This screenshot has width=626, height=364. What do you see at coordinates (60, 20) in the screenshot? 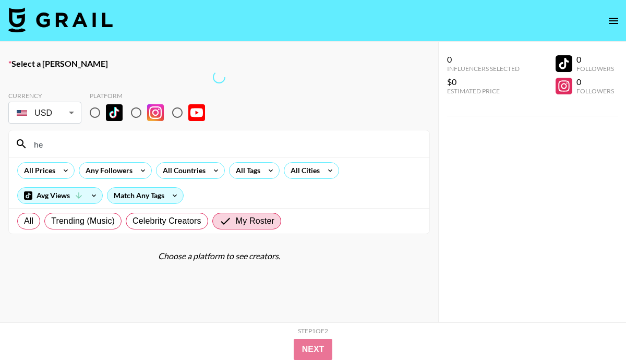
I see `img: Grail Talent` at bounding box center [60, 20].